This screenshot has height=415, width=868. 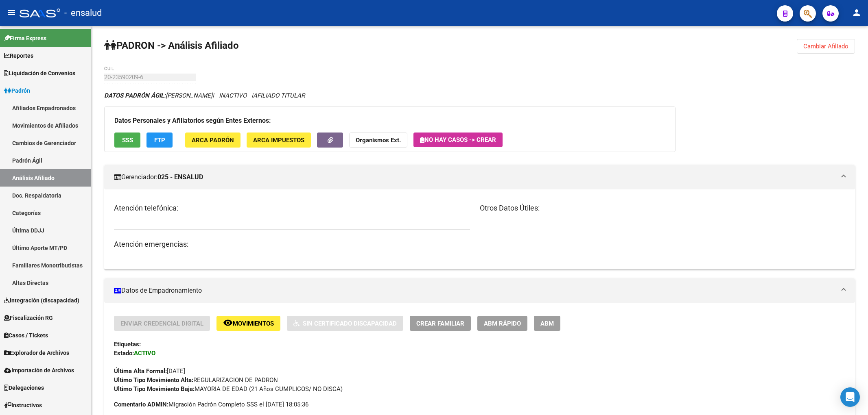 What do you see at coordinates (37, 353) in the screenshot?
I see `span: Explorador de Archivos` at bounding box center [37, 353].